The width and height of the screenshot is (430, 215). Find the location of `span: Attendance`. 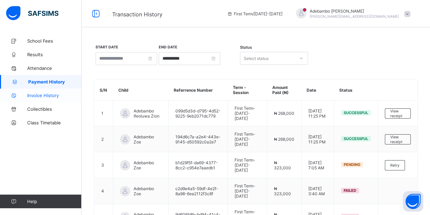

span: Attendance is located at coordinates (54, 68).